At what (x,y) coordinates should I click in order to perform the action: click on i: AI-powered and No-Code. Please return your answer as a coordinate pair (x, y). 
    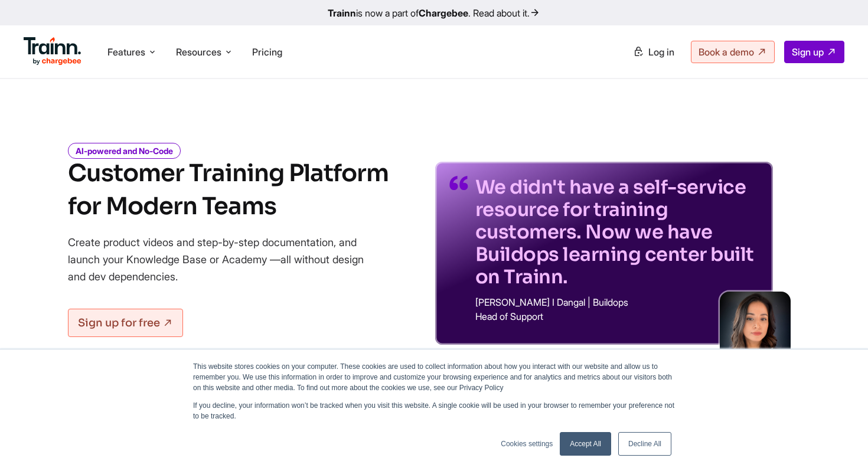
    Looking at the image, I should click on (124, 151).